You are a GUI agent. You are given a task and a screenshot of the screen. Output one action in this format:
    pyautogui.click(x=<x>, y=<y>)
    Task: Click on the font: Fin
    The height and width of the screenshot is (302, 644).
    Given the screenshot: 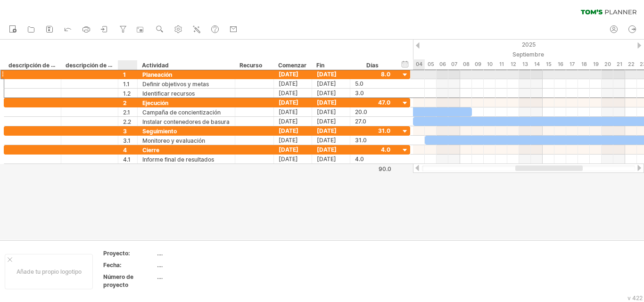 What is the action you would take?
    pyautogui.click(x=320, y=65)
    